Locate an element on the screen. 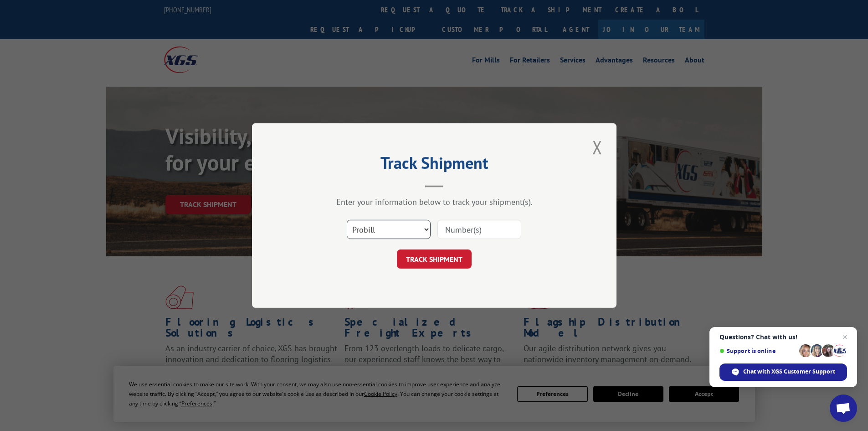 Image resolution: width=868 pixels, height=431 pixels. a: Open chat is located at coordinates (843, 408).